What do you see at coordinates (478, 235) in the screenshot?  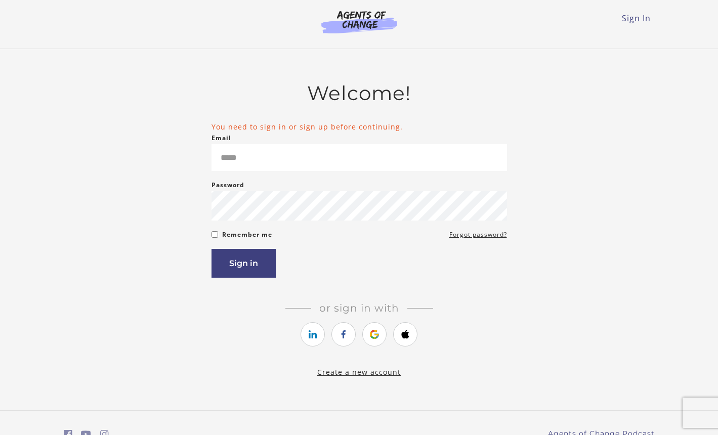 I see `a: Forgot password?` at bounding box center [478, 235].